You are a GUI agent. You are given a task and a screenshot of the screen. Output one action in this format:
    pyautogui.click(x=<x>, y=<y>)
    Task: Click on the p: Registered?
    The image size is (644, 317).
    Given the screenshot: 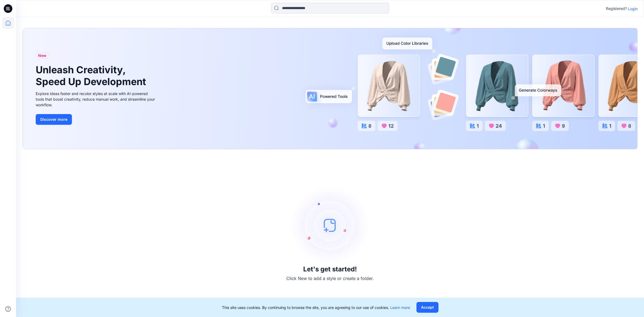 What is the action you would take?
    pyautogui.click(x=617, y=8)
    